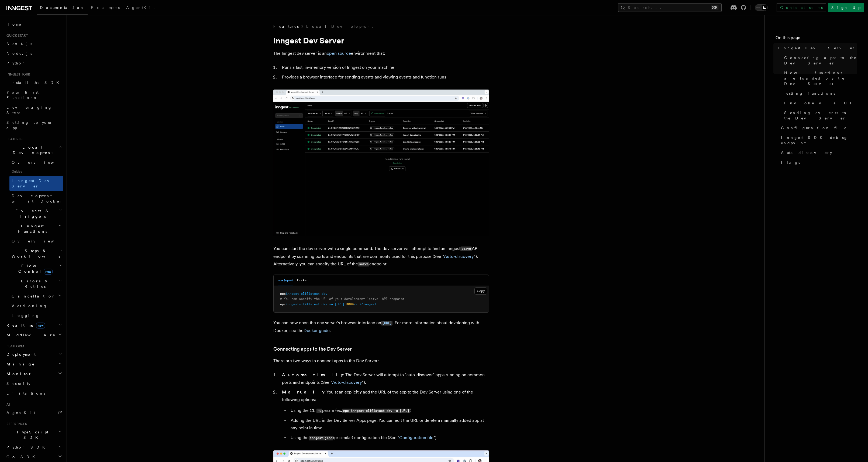 This screenshot has height=462, width=868. What do you see at coordinates (670, 8) in the screenshot?
I see `button: Search...⌘K` at bounding box center [670, 8].